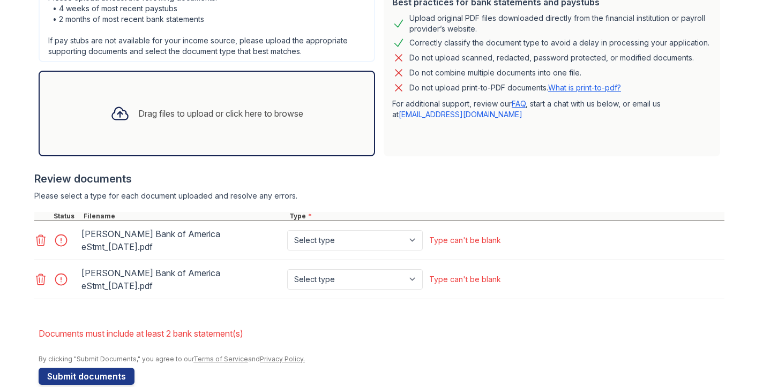 This screenshot has height=387, width=763. Describe the element at coordinates (66, 217) in the screenshot. I see `div: Status` at that location.